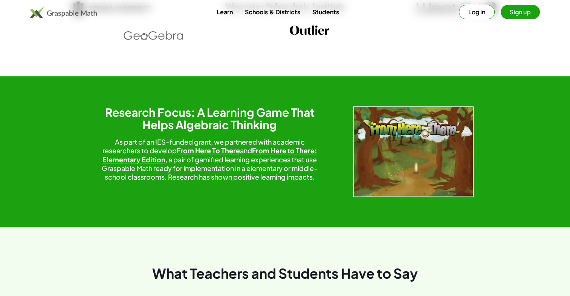 This screenshot has height=296, width=570. Describe the element at coordinates (414, 152) in the screenshot. I see `img: Fh2t-w500-BFzcTCIq.webp` at that location.